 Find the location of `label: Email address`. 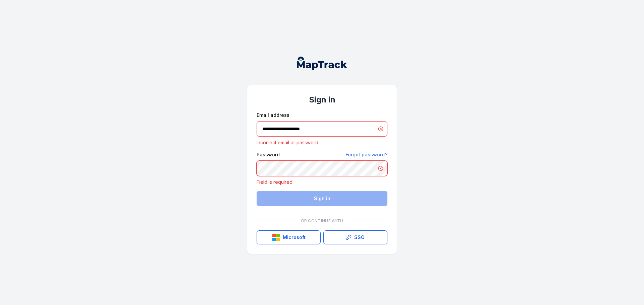

label: Email address is located at coordinates (273, 115).